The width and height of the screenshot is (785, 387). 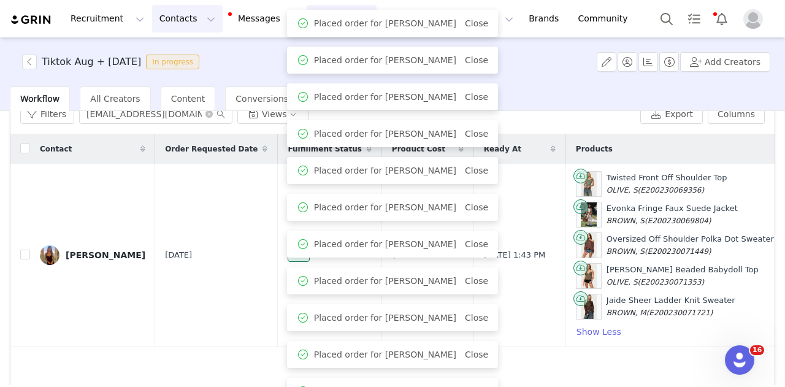 I want to click on span: Fulfillment Status, so click(x=324, y=149).